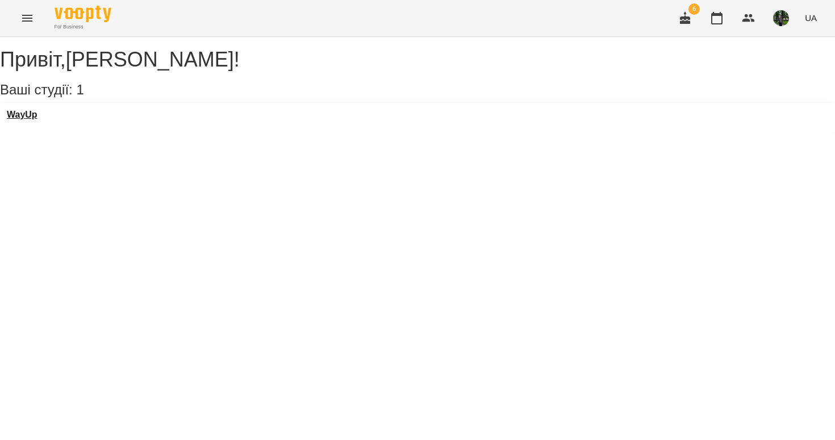  Describe the element at coordinates (80, 89) in the screenshot. I see `span: 1` at that location.